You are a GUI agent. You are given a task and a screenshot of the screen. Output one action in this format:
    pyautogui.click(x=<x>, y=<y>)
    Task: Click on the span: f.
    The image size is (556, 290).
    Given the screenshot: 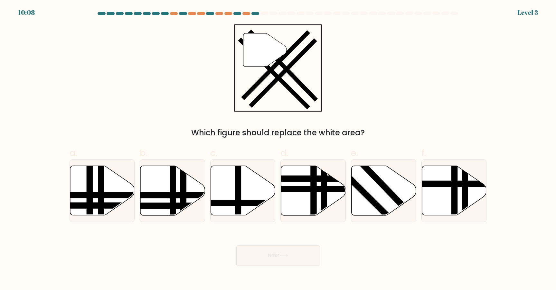 What is the action you would take?
    pyautogui.click(x=423, y=153)
    